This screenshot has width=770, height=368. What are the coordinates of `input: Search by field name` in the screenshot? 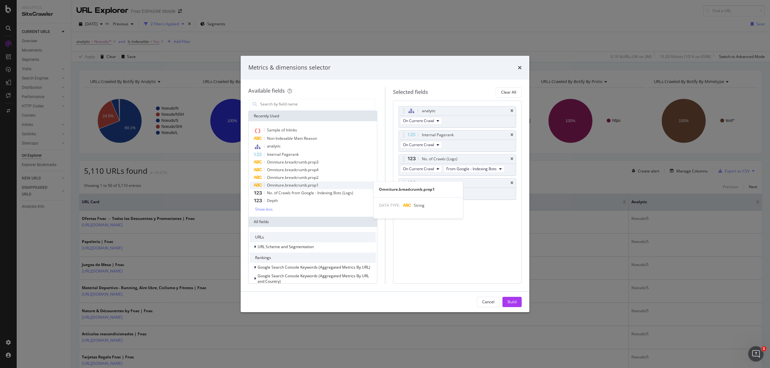 It's located at (317, 104).